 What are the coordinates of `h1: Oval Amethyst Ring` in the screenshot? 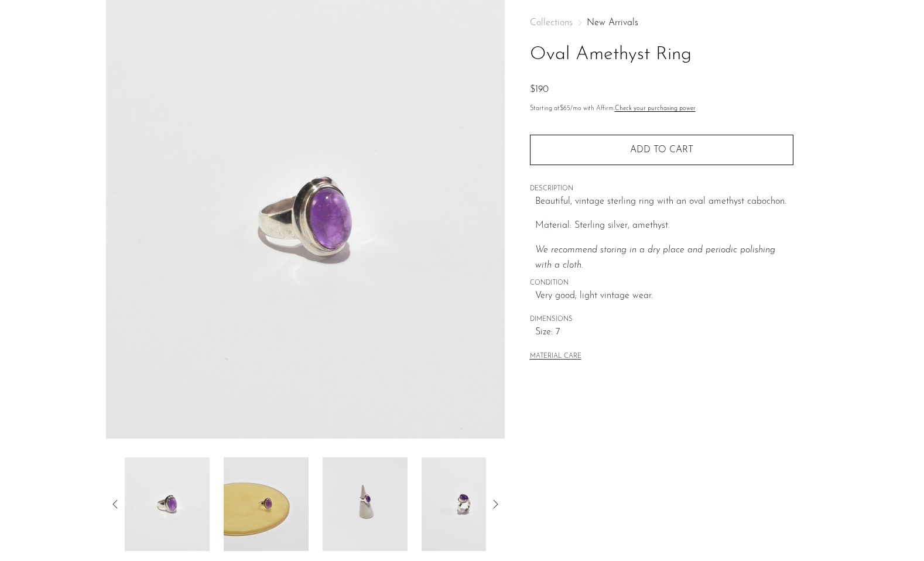 It's located at (662, 54).